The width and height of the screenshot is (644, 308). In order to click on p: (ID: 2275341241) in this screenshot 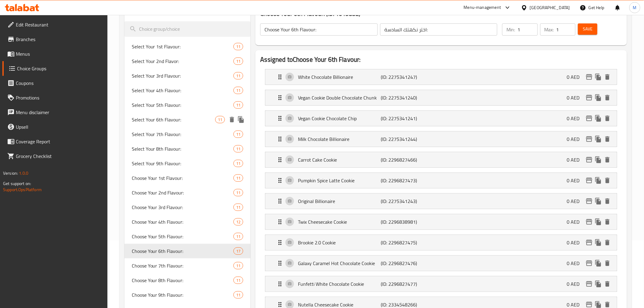, I will do `click(409, 118)`.